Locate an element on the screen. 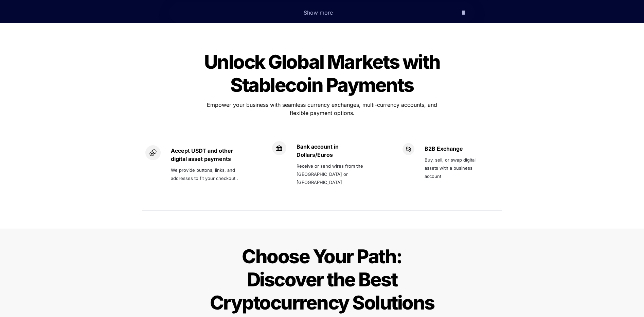 The width and height of the screenshot is (644, 317). strong: B2B Exchange is located at coordinates (444, 149).